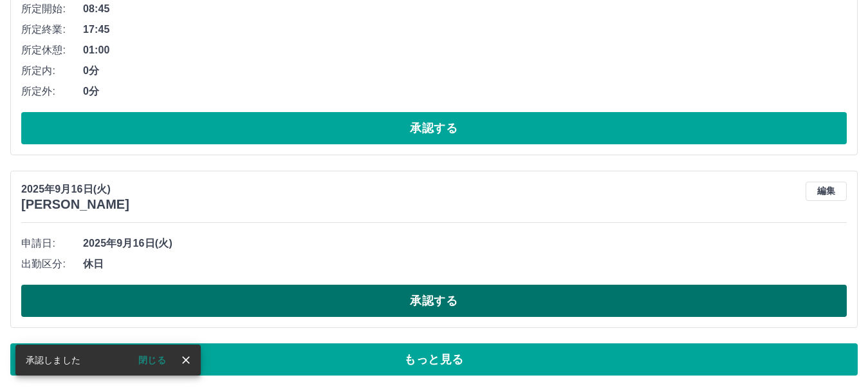  What do you see at coordinates (75, 189) in the screenshot?
I see `p: 2025年9月16日(火)` at bounding box center [75, 189].